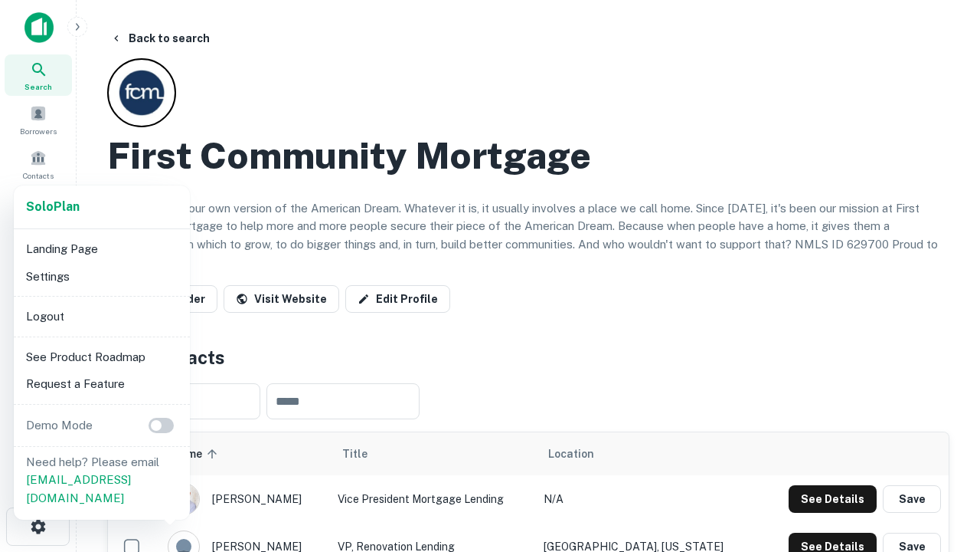  I want to click on p: Demo Mode, so click(59, 425).